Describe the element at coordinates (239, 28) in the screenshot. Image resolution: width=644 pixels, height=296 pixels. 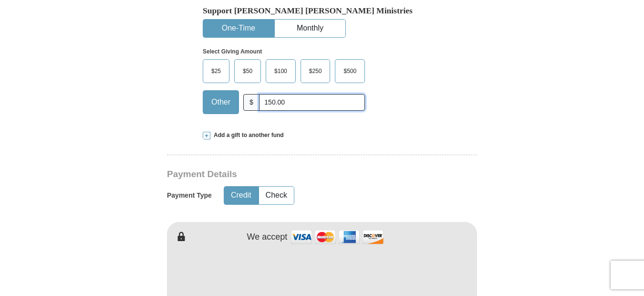
I see `button: One-Time` at that location.